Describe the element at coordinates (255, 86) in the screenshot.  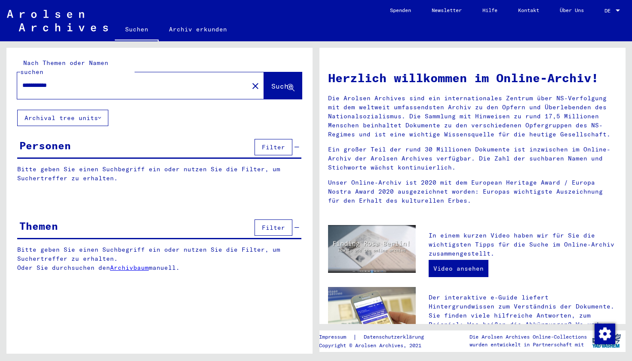
I see `button: Clear` at that location.